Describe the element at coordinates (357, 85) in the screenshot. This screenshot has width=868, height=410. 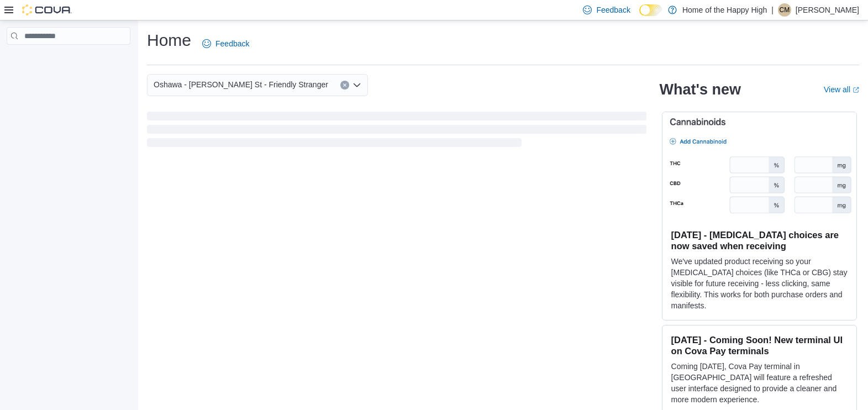
I see `button: Open list of options` at that location.